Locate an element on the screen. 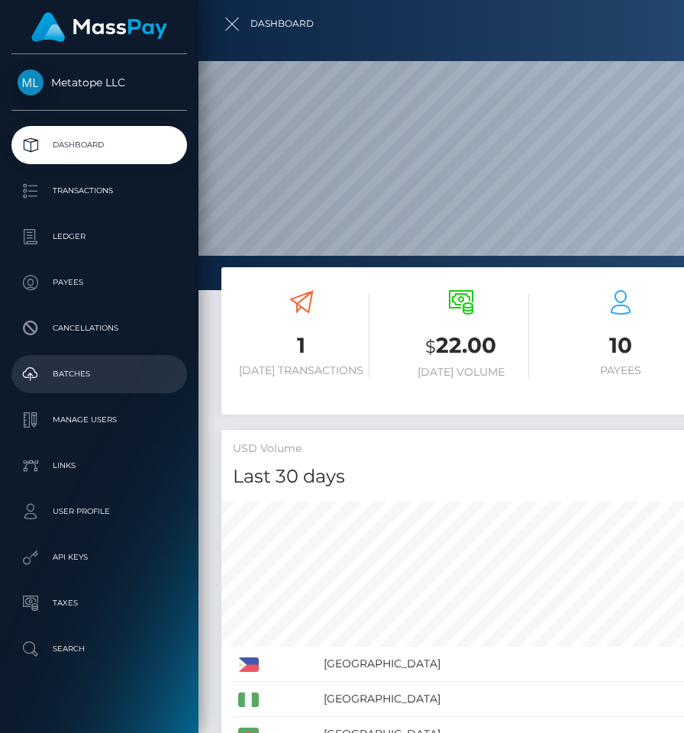 This screenshot has width=684, height=733. p: Payees is located at coordinates (99, 283).